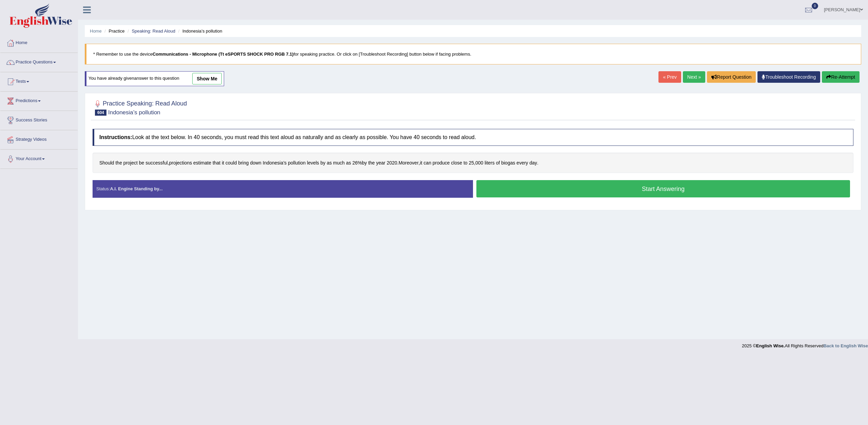 This screenshot has width=868, height=425. What do you see at coordinates (139, 107) in the screenshot?
I see `h2: Practice Speaking: Read Aloud` at bounding box center [139, 107].